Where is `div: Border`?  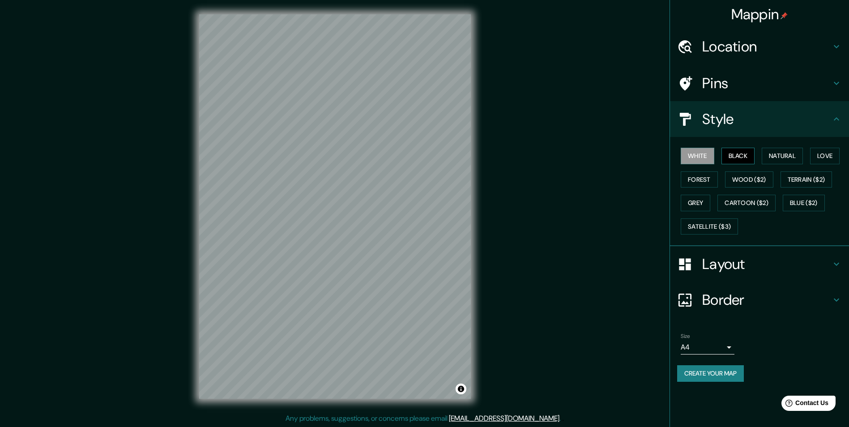 div: Border is located at coordinates (759, 300).